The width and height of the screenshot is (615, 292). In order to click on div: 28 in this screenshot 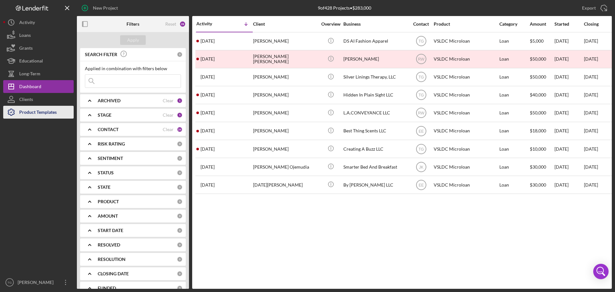, I will do `click(182, 24)`.